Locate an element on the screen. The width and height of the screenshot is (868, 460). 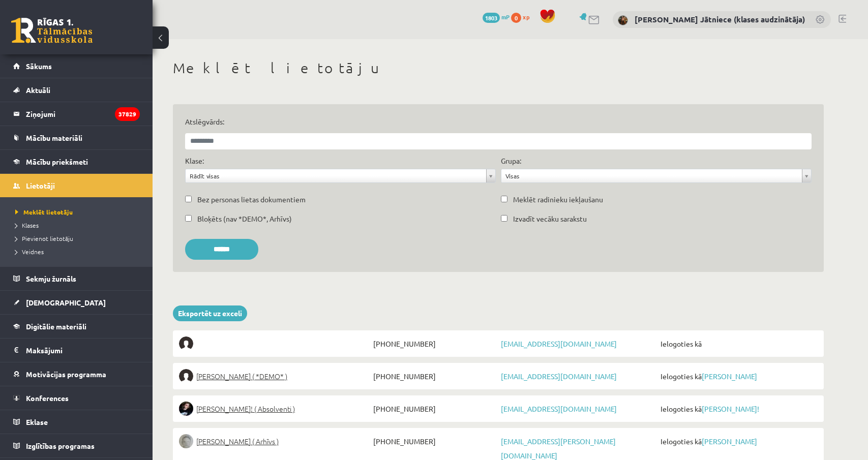
span: 1803 is located at coordinates (491, 18).